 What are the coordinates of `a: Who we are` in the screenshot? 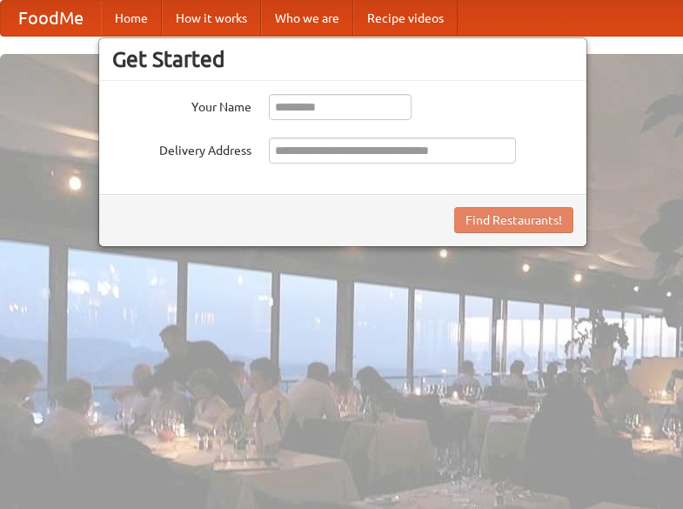 It's located at (307, 18).